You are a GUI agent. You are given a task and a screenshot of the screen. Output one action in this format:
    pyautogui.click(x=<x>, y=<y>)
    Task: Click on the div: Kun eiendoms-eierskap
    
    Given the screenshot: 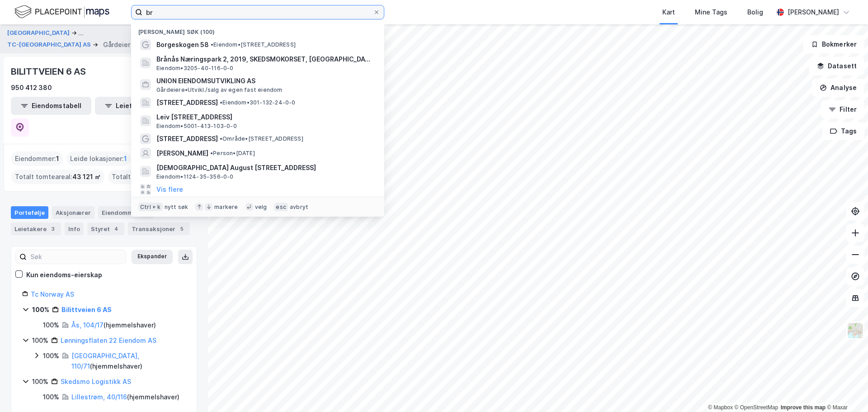 What is the action you would take?
    pyautogui.click(x=64, y=275)
    